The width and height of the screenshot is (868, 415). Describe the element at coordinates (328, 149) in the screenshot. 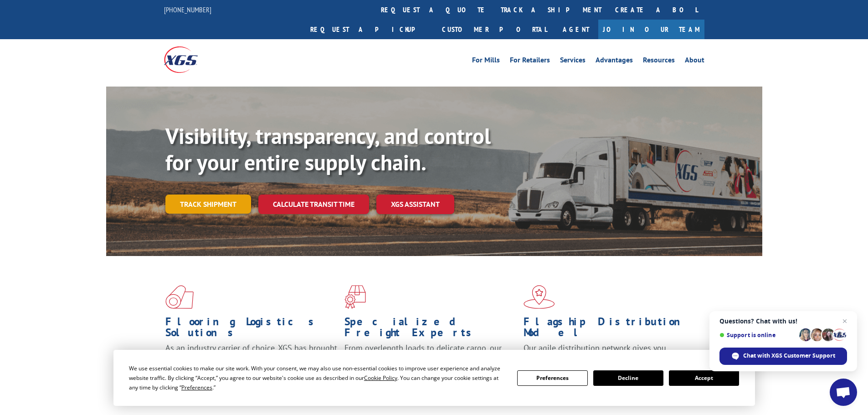

I see `b: Visibility, transparency, and control for your entire supply chain.` at that location.